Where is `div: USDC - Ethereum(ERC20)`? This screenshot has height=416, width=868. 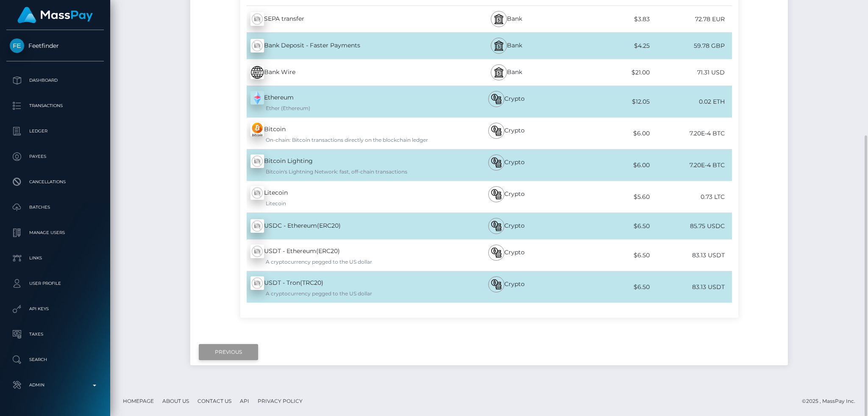 div: USDC - Ethereum(ERC20) is located at coordinates (342, 226).